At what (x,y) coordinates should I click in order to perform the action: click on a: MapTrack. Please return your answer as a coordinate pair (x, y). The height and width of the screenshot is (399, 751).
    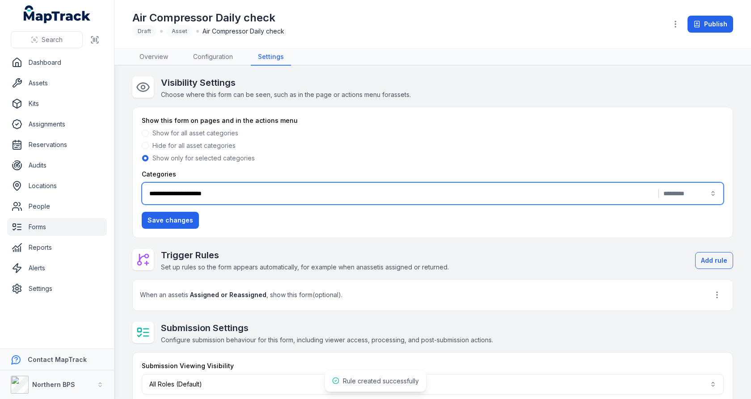
    Looking at the image, I should click on (57, 14).